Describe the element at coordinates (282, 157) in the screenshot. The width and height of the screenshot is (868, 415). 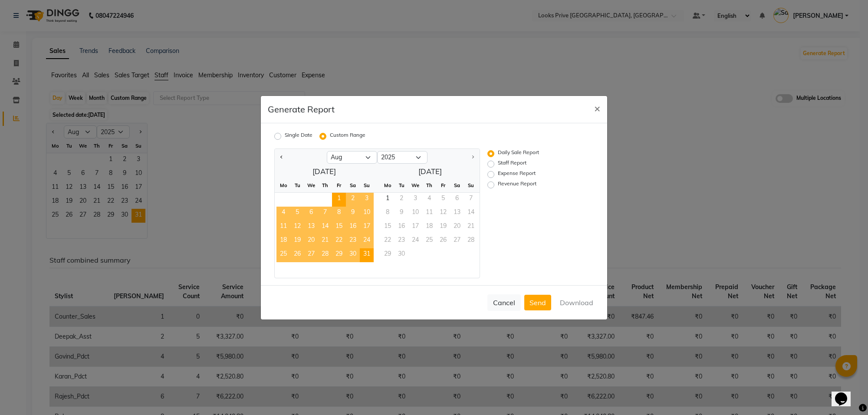
I see `button: Previous month` at that location.